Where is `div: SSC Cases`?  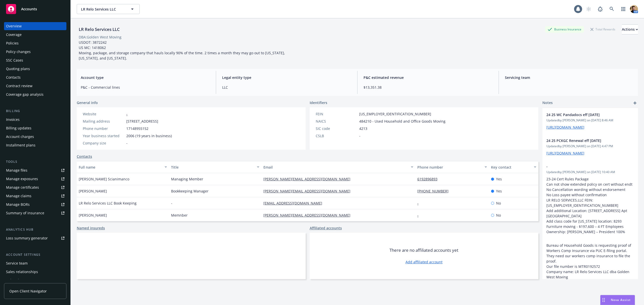
div: SSC Cases is located at coordinates (15, 60).